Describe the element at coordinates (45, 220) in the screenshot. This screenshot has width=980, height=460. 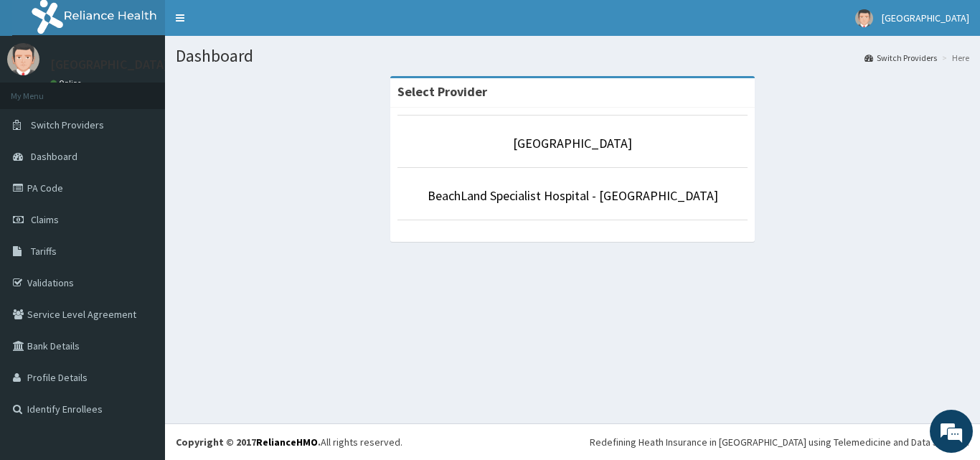
I see `span: Claims` at that location.